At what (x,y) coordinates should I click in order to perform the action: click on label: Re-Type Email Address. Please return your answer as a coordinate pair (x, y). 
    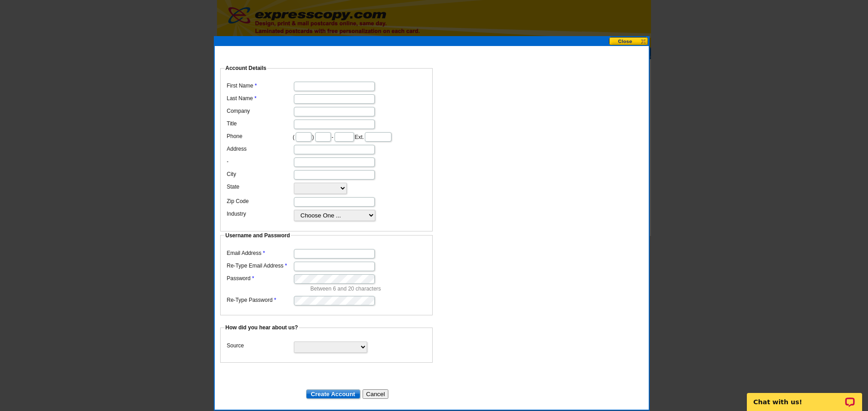
    Looking at the image, I should click on (260, 266).